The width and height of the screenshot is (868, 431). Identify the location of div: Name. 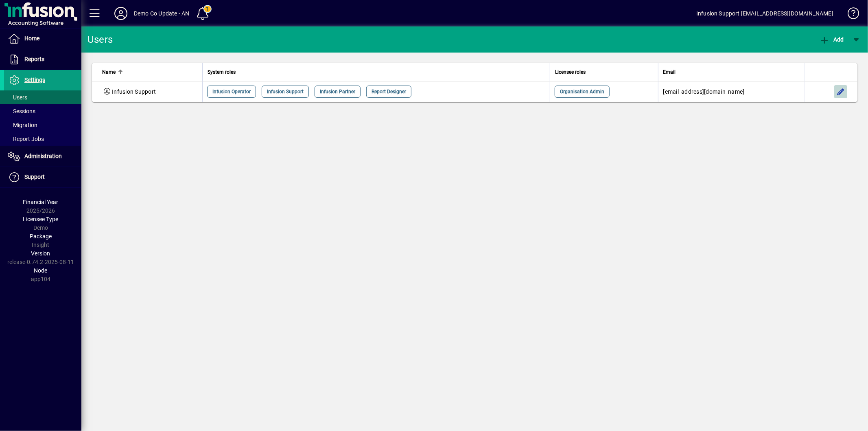
(150, 72).